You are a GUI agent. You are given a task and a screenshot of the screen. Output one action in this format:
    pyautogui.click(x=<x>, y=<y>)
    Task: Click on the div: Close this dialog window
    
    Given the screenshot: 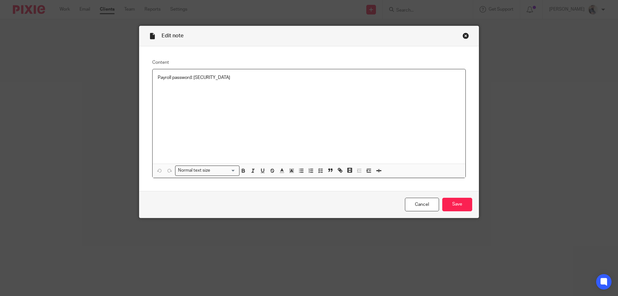 What is the action you would take?
    pyautogui.click(x=466, y=36)
    